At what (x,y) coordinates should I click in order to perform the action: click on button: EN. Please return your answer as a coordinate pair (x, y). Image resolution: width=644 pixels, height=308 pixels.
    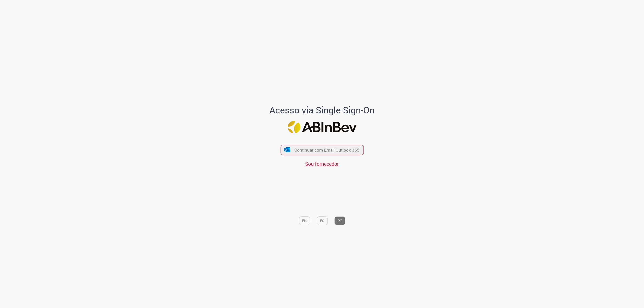
    Looking at the image, I should click on (304, 221).